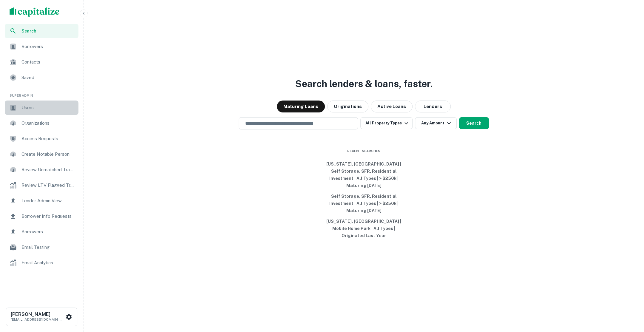 The image size is (644, 332). What do you see at coordinates (41, 154) in the screenshot?
I see `div: Create Notable Person` at bounding box center [41, 154].